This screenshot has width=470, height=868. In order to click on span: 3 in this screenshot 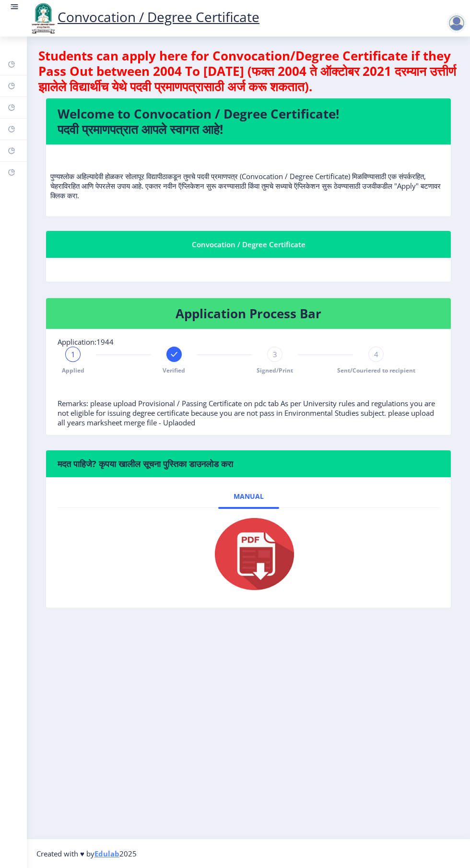, I will do `click(275, 355)`.